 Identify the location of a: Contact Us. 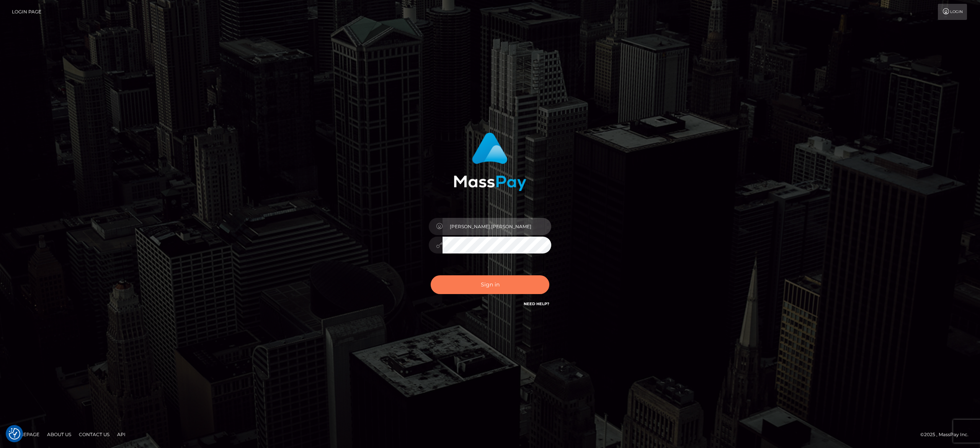
(94, 434).